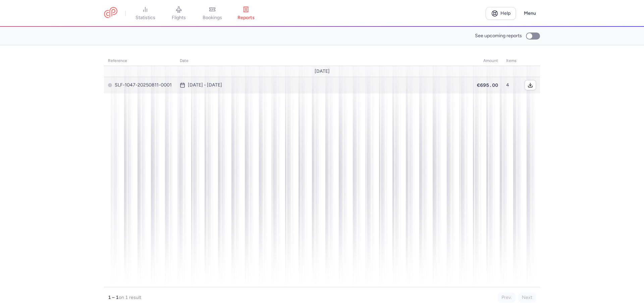 This screenshot has width=644, height=308. I want to click on th: items, so click(511, 61).